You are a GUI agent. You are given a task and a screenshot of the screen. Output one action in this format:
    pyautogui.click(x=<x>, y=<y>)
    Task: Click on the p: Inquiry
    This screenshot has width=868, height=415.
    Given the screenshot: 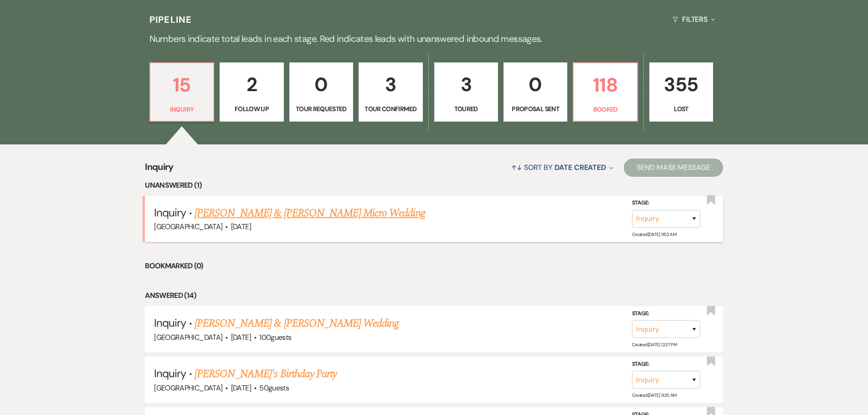 What is the action you would take?
    pyautogui.click(x=181, y=109)
    